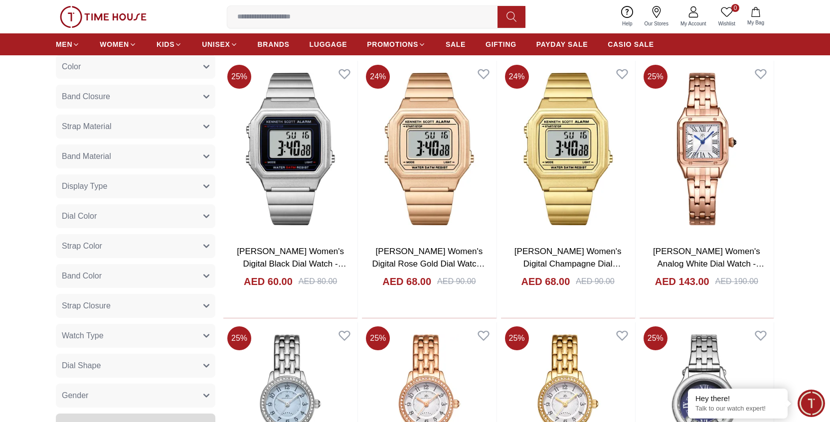  Describe the element at coordinates (216, 44) in the screenshot. I see `span: UNISEX` at that location.